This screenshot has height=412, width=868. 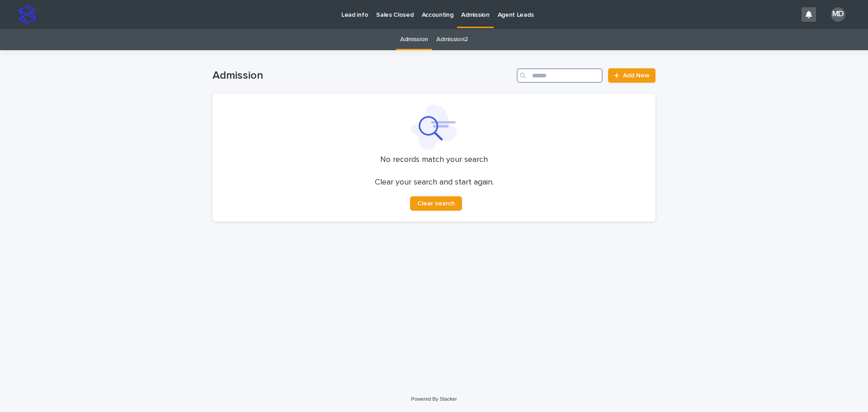 What do you see at coordinates (560, 76) in the screenshot?
I see `input: Search` at bounding box center [560, 76].